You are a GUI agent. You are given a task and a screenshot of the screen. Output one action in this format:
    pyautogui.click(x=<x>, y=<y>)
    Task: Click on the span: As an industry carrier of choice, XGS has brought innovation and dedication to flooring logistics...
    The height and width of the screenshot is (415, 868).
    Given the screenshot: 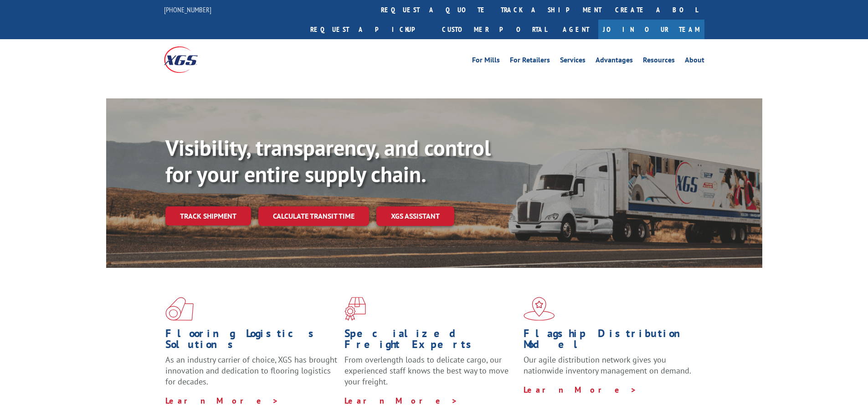 What is the action you would take?
    pyautogui.click(x=251, y=370)
    